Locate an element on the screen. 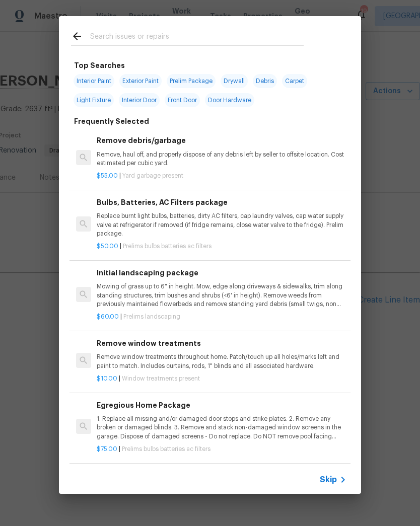  h6: Initial landscaping package is located at coordinates (222, 273).